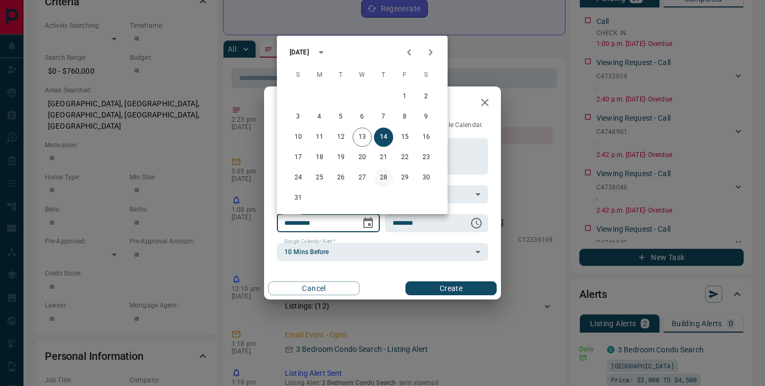 This screenshot has width=765, height=386. Describe the element at coordinates (320, 157) in the screenshot. I see `button: 18` at that location.